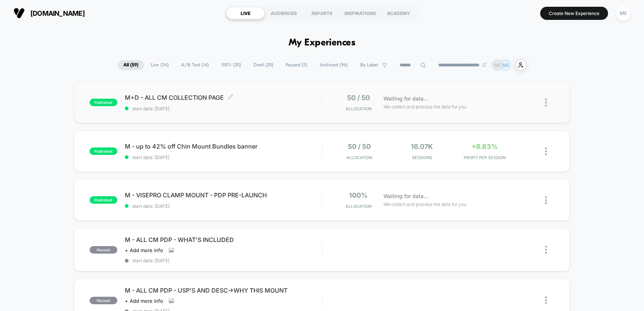  What do you see at coordinates (322, 13) in the screenshot?
I see `div: REPORTS` at bounding box center [322, 13].